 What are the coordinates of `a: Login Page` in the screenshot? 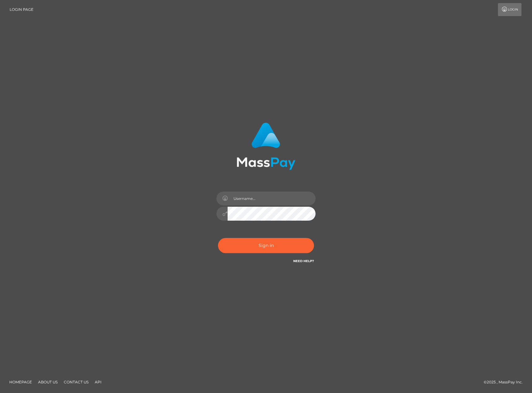 It's located at (22, 9).